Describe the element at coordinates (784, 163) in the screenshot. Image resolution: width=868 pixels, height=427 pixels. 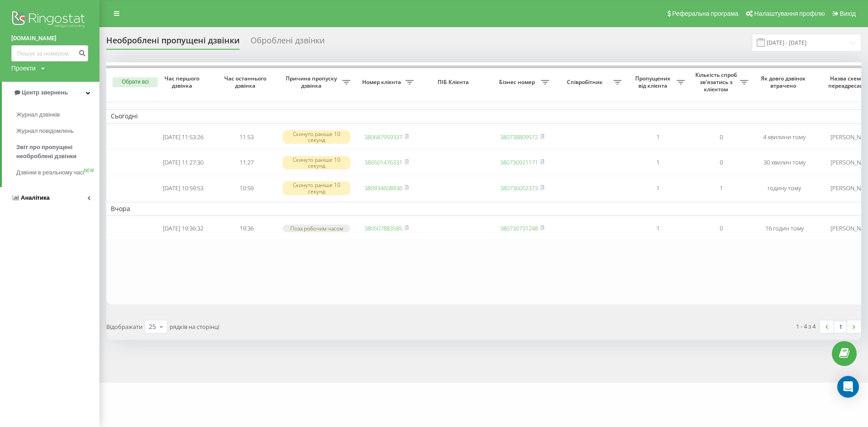
I see `td: 30 хвилин тому` at that location.